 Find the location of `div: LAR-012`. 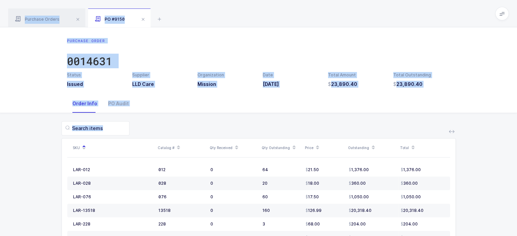

div: LAR-012 is located at coordinates (82, 170).